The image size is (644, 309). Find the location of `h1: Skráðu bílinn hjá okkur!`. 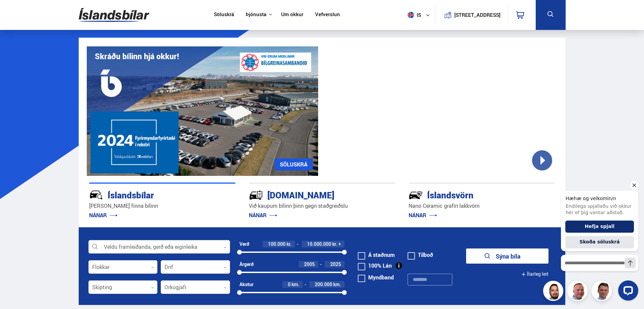

h1: Skráðu bílinn hjá okkur! is located at coordinates (137, 56).